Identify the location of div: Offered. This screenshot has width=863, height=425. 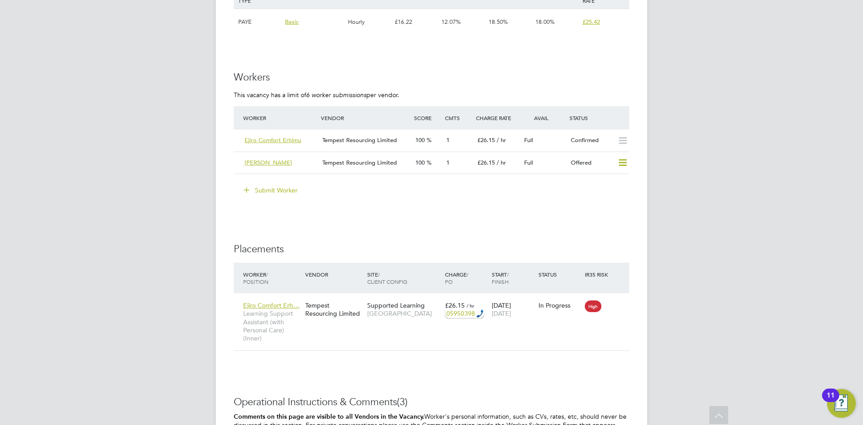
(591, 163).